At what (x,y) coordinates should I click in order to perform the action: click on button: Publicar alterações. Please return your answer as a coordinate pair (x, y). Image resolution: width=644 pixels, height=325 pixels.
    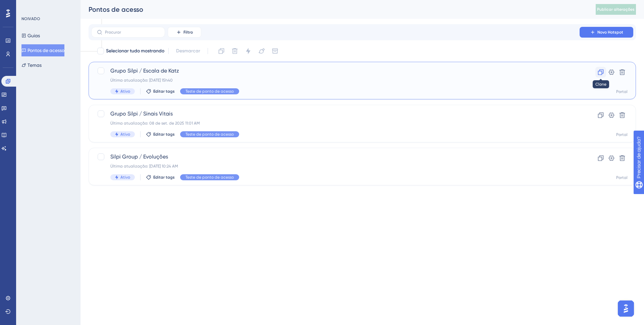
    Looking at the image, I should click on (616, 9).